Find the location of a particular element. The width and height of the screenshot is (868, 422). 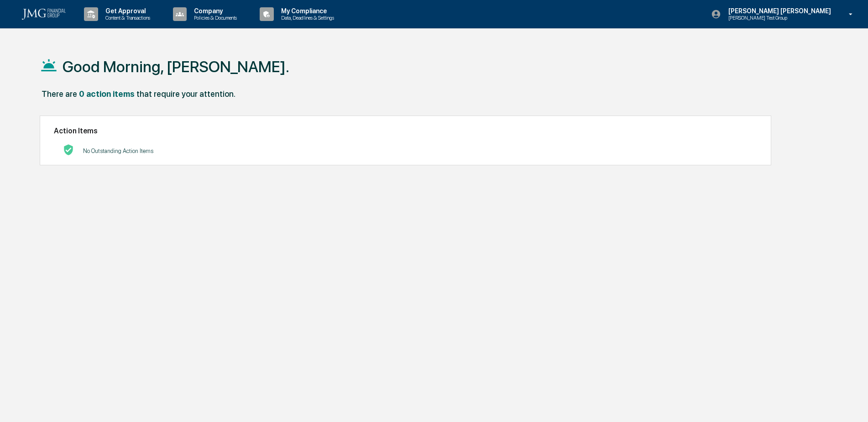

h2: Action Items is located at coordinates (405, 131).